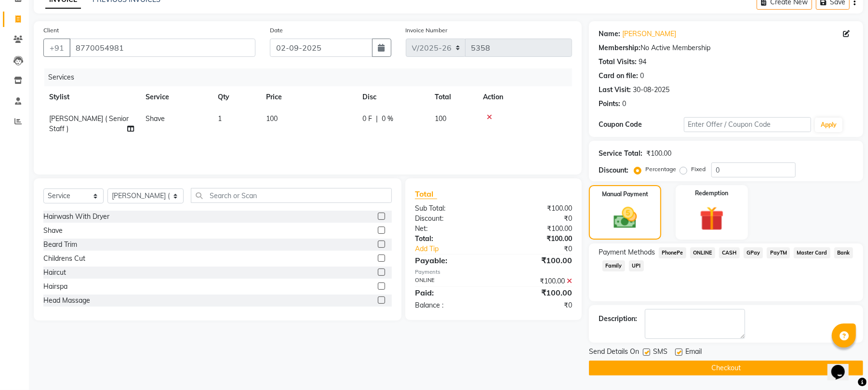 Image resolution: width=868 pixels, height=390 pixels. I want to click on label: Redemption, so click(712, 194).